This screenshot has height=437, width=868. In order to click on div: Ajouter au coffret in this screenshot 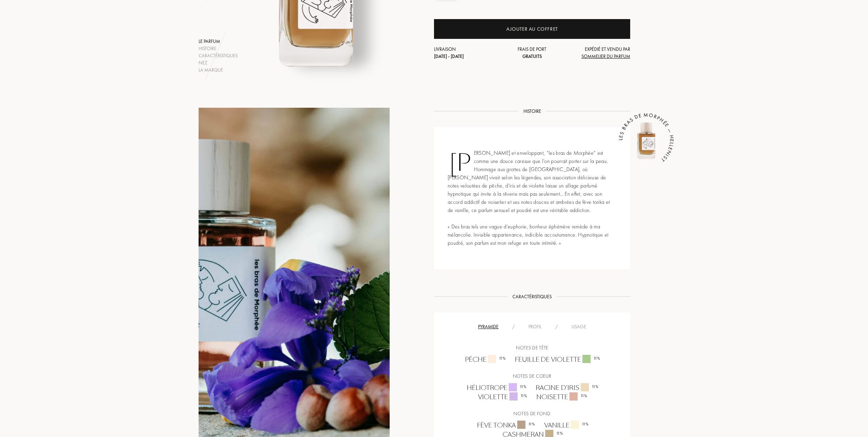, I will do `click(532, 29)`.